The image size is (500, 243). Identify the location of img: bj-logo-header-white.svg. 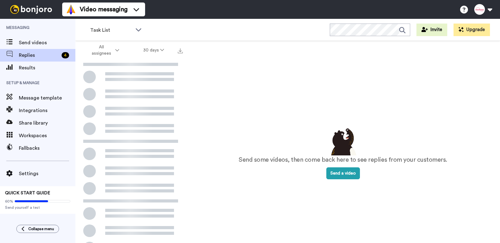
(31, 9).